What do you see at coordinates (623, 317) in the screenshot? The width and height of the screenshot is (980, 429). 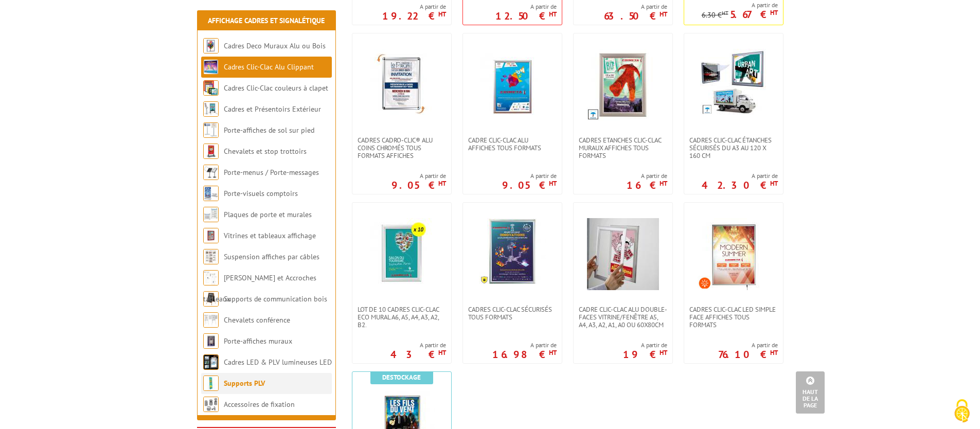 I see `a: Cadre clic-clac alu double-faces Vitrine/fenêtre A5, A4, A3, A2, A1, A0 ou 60x80cm` at bounding box center [623, 317].